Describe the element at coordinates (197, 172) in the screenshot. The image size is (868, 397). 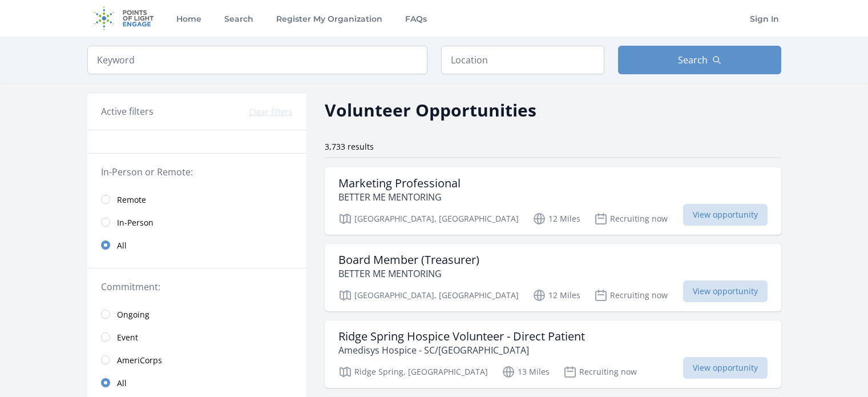
I see `legend: In-Person or Remote:` at that location.